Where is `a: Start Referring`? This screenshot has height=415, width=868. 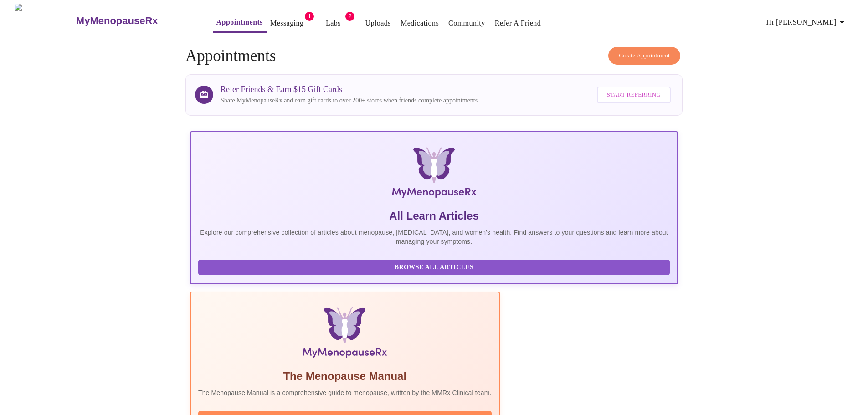 a: Start Referring is located at coordinates (633, 95).